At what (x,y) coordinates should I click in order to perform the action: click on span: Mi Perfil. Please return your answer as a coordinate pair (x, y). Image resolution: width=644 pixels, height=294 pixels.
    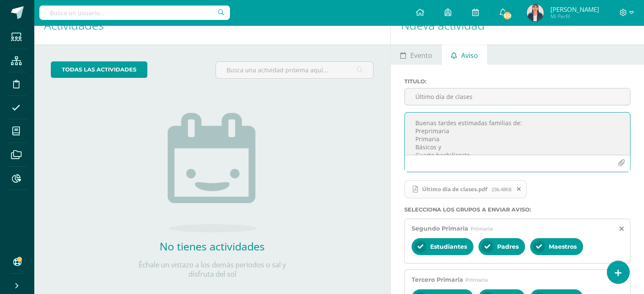
    Looking at the image, I should click on (574, 16).